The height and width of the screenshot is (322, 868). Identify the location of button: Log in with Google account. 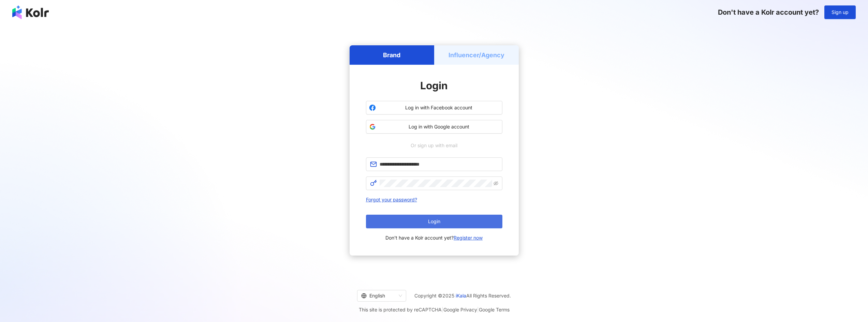
(434, 127).